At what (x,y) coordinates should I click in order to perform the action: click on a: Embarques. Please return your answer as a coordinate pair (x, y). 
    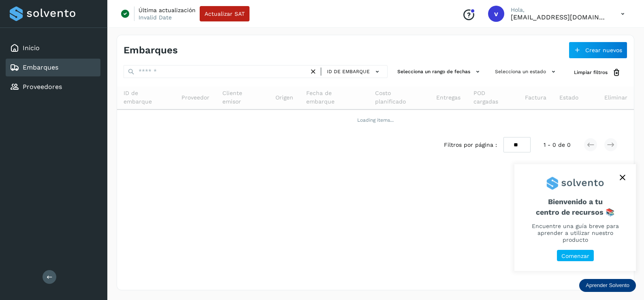
    Looking at the image, I should click on (41, 67).